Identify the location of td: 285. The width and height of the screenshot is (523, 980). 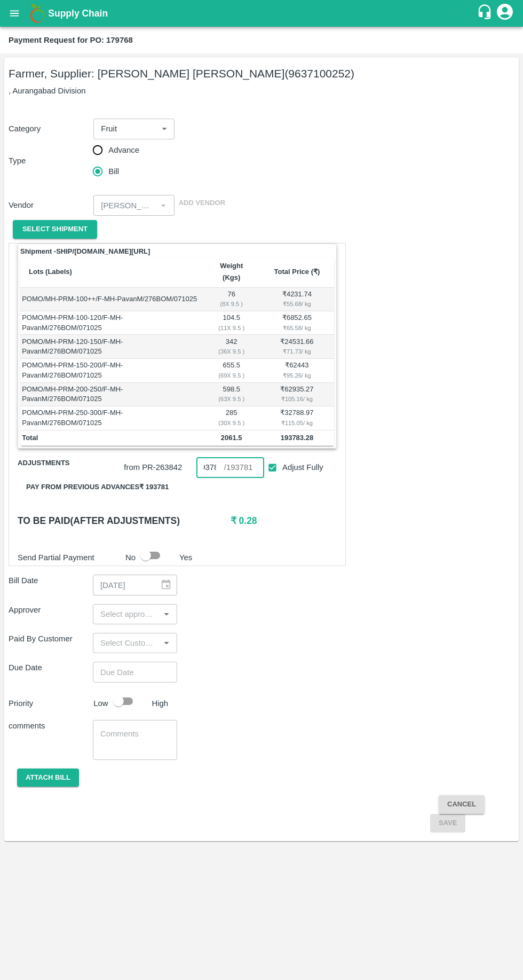
(232, 418).